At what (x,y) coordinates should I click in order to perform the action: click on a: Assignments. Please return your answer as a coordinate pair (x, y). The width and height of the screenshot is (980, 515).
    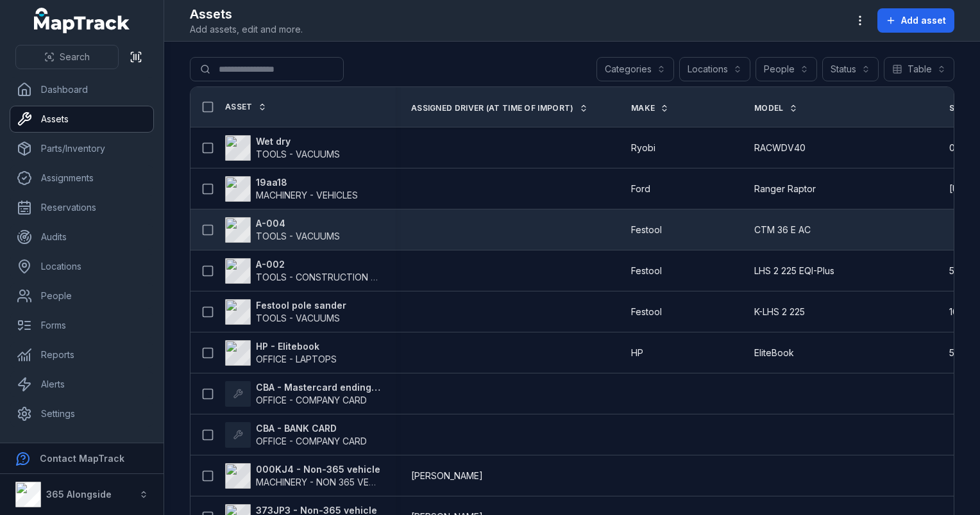
    Looking at the image, I should click on (82, 178).